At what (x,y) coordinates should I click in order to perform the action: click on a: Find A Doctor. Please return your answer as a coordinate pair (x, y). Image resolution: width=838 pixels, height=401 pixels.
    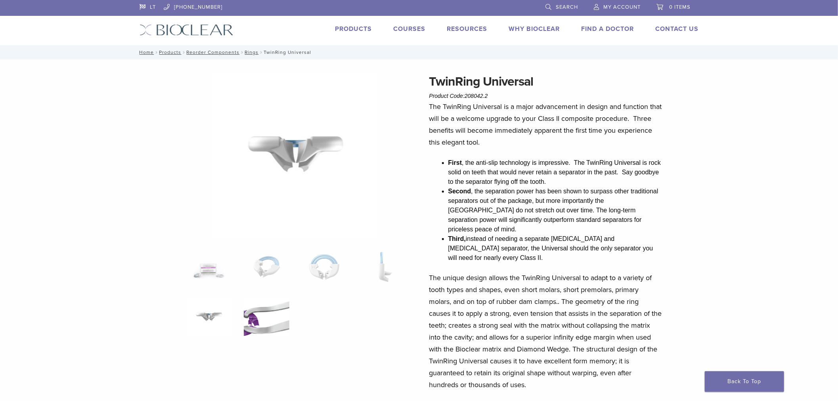
    Looking at the image, I should click on (607, 29).